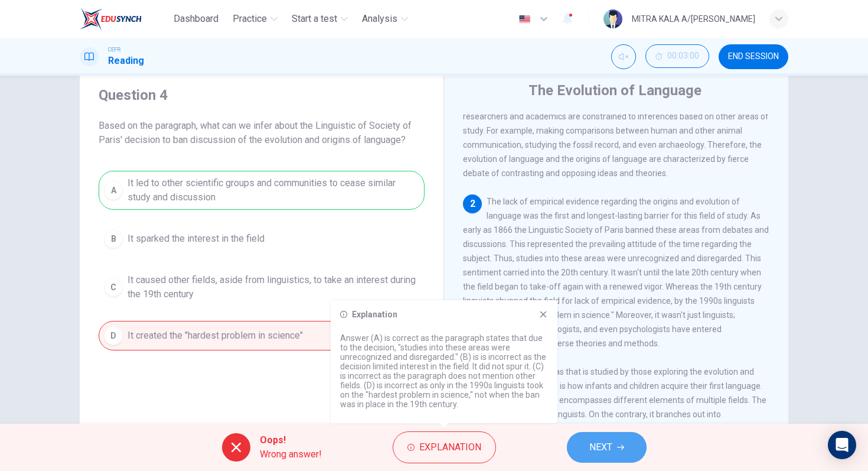  What do you see at coordinates (524, 19) in the screenshot?
I see `img: en` at bounding box center [524, 19].